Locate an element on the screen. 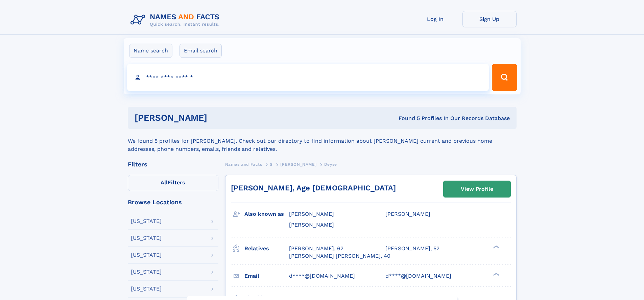  span: All is located at coordinates (164, 182).